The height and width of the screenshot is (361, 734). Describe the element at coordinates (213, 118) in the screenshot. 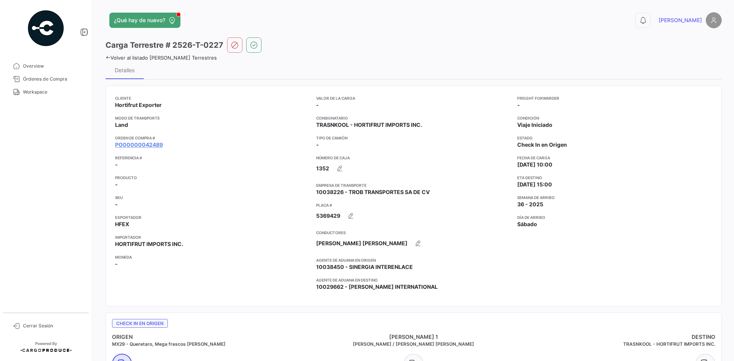

I see `app-card-info-title: Modo de Transporte` at that location.